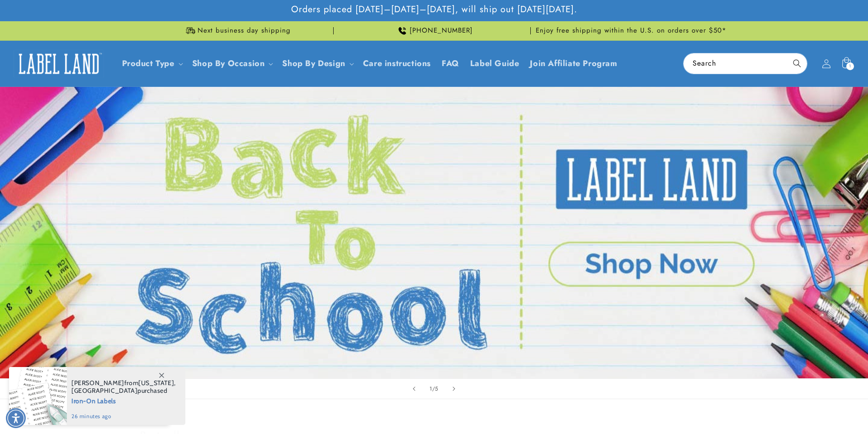  Describe the element at coordinates (495, 63) in the screenshot. I see `a: Label Guide` at that location.